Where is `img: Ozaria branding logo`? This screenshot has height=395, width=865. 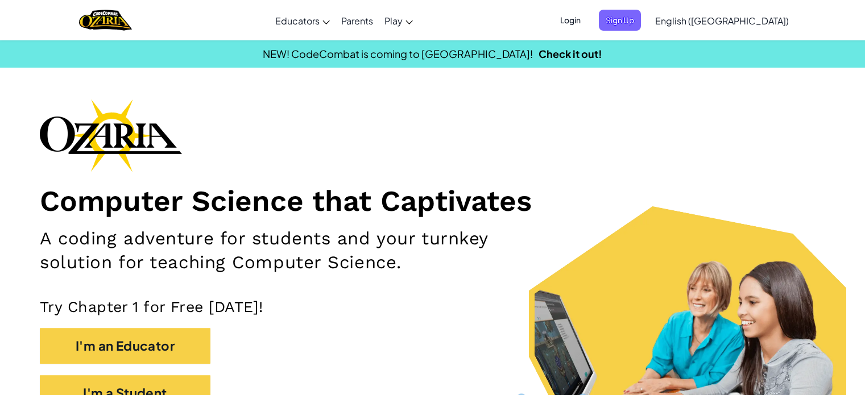 img: Ozaria branding logo is located at coordinates (111, 135).